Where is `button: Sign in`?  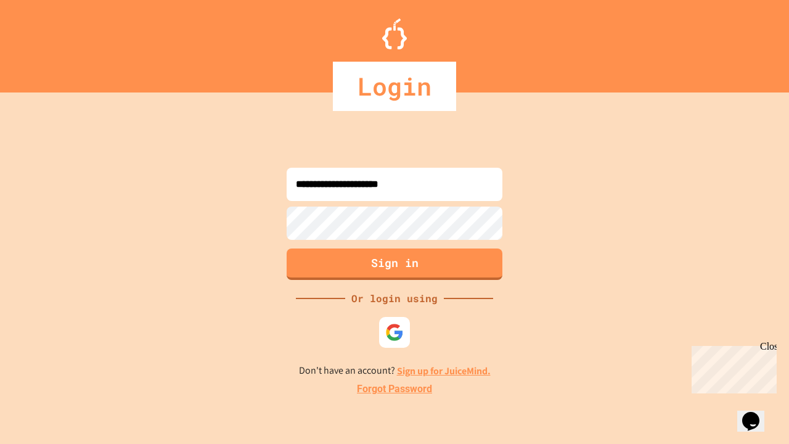 button: Sign in is located at coordinates (394, 264).